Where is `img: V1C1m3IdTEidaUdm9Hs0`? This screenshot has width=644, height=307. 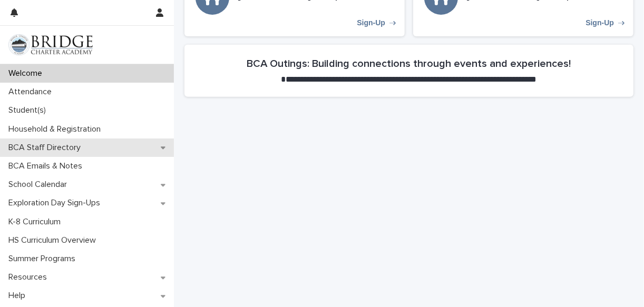
img: V1C1m3IdTEidaUdm9Hs0 is located at coordinates (51, 44).